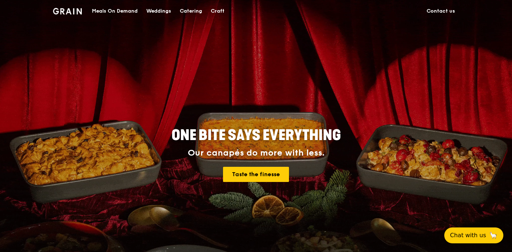 This screenshot has height=252, width=512. I want to click on div: Our canapés do more with less., so click(256, 153).